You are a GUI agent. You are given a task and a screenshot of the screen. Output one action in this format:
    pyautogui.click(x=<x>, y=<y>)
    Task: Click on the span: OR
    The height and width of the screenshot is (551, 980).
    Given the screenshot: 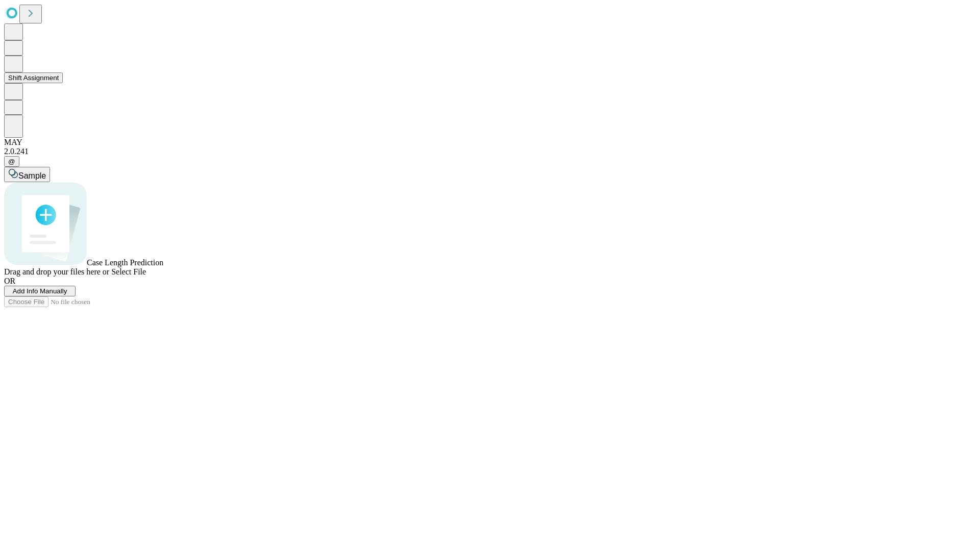 What is the action you would take?
    pyautogui.click(x=10, y=281)
    